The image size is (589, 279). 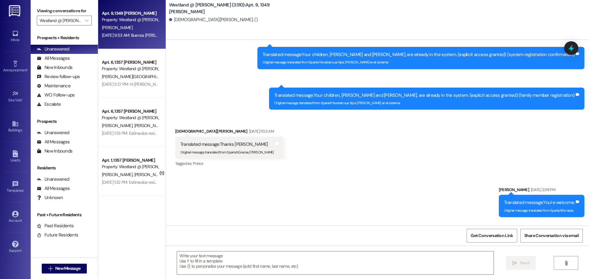 What do you see at coordinates (64, 168) in the screenshot?
I see `div: Residents` at bounding box center [64, 168].